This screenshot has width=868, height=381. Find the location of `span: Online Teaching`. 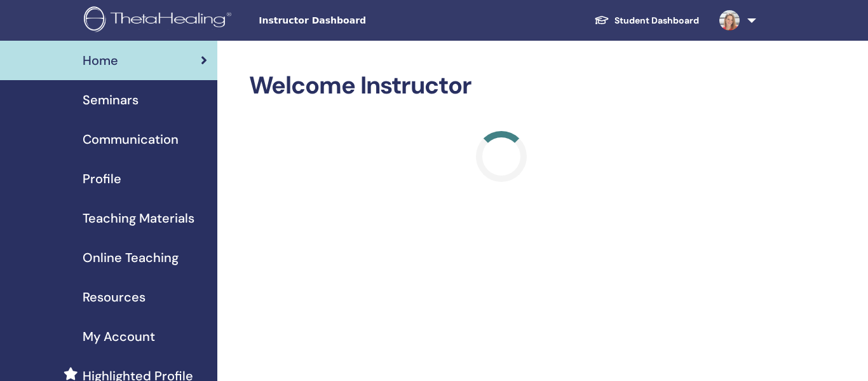

span: Online Teaching is located at coordinates (130, 258).